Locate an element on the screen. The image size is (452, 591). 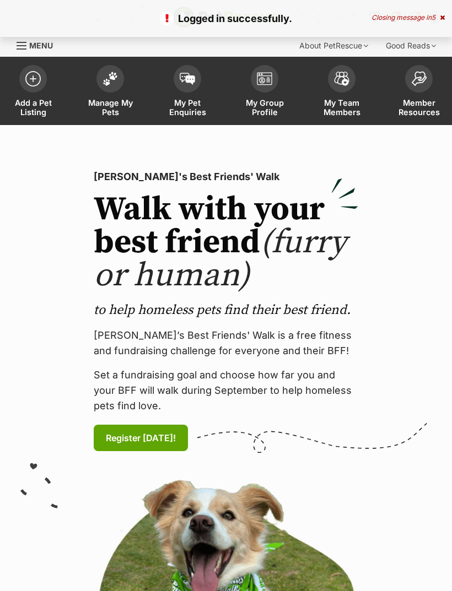
span: My Group Profile is located at coordinates (265, 107).